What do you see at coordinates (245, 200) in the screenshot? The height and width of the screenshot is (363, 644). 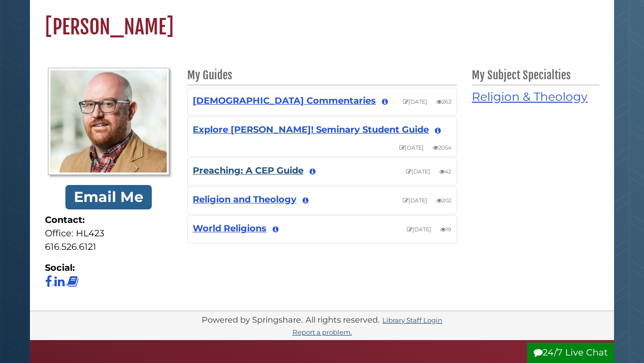 I see `a: Religion and Theology` at bounding box center [245, 200].